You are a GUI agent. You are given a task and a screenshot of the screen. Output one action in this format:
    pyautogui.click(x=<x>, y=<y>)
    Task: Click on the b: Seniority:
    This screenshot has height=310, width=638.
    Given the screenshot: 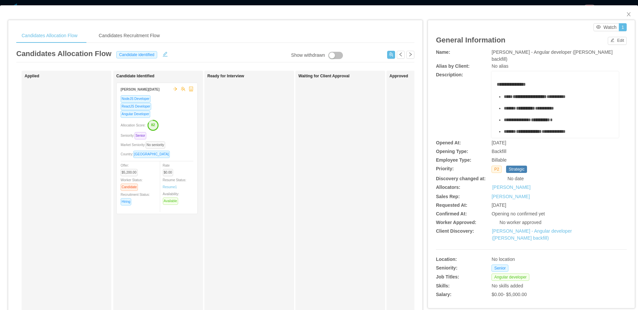 What is the action you would take?
    pyautogui.click(x=447, y=268)
    